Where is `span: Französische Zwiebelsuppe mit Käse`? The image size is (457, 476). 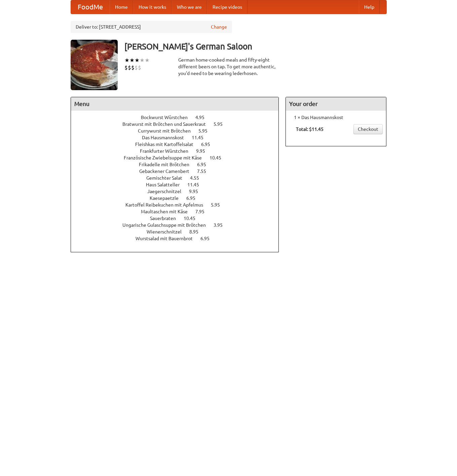
span: Französische Zwiebelsuppe mit Käse is located at coordinates (166, 158).